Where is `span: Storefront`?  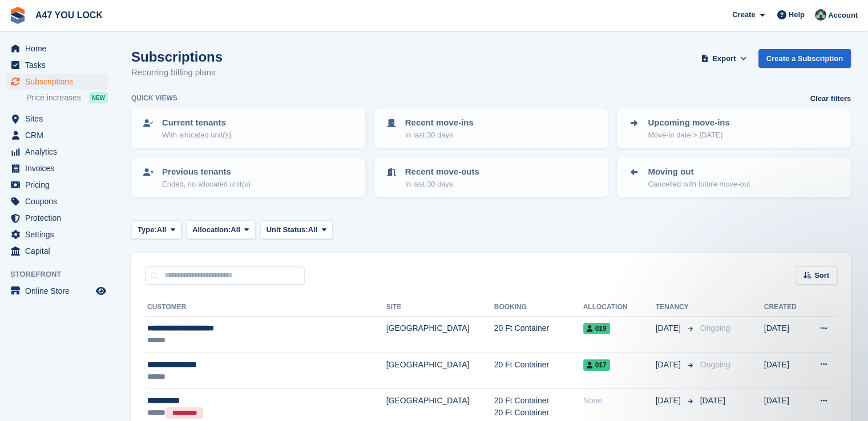
span: Storefront is located at coordinates (62, 274).